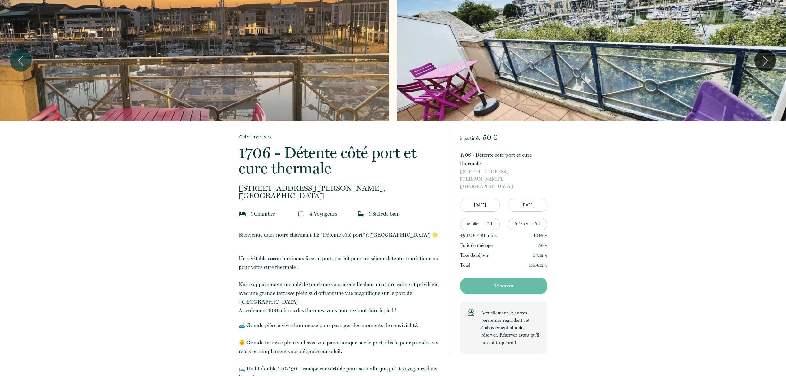  Describe the element at coordinates (474, 255) in the screenshot. I see `p: Taxe de séjour` at that location.